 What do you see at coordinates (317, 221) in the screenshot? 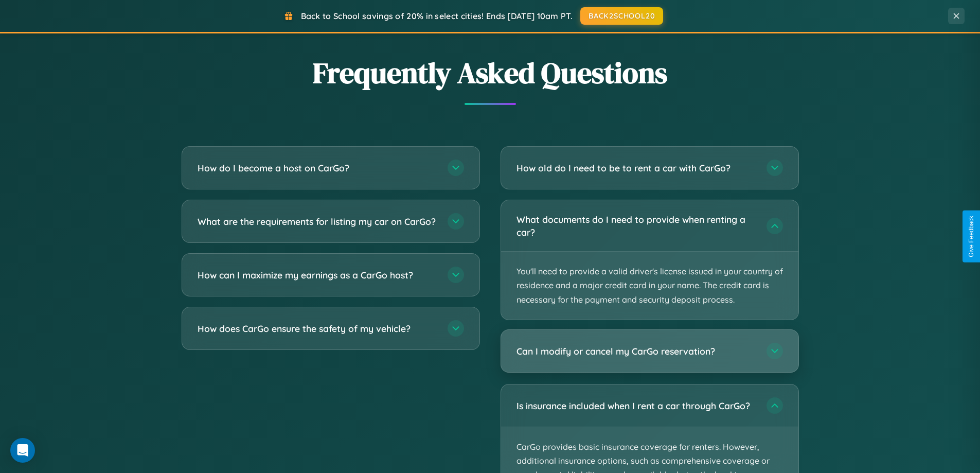
I see `h3: What are the requirements for listing my car on CarGo?` at bounding box center [317, 221].